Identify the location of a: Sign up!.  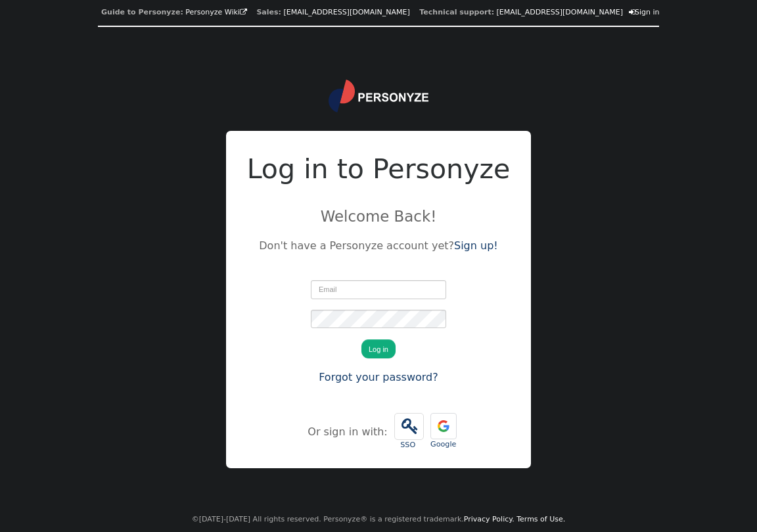
(476, 245).